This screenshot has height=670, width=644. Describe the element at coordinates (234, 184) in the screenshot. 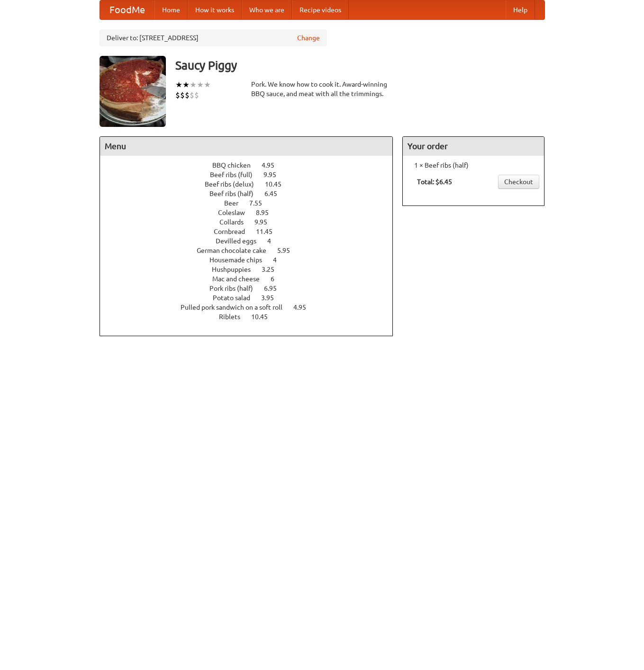

I see `span: Beef ribs (delux)` at that location.